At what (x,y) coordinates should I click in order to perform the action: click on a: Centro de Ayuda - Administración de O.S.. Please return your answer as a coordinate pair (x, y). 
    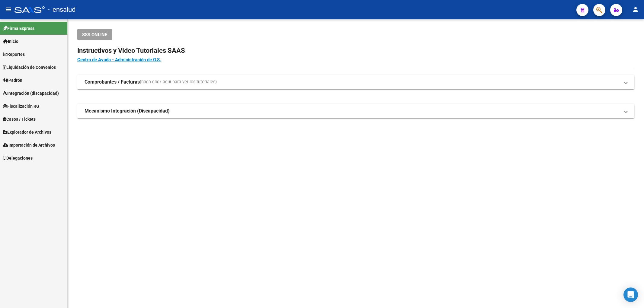
    Looking at the image, I should click on (119, 60).